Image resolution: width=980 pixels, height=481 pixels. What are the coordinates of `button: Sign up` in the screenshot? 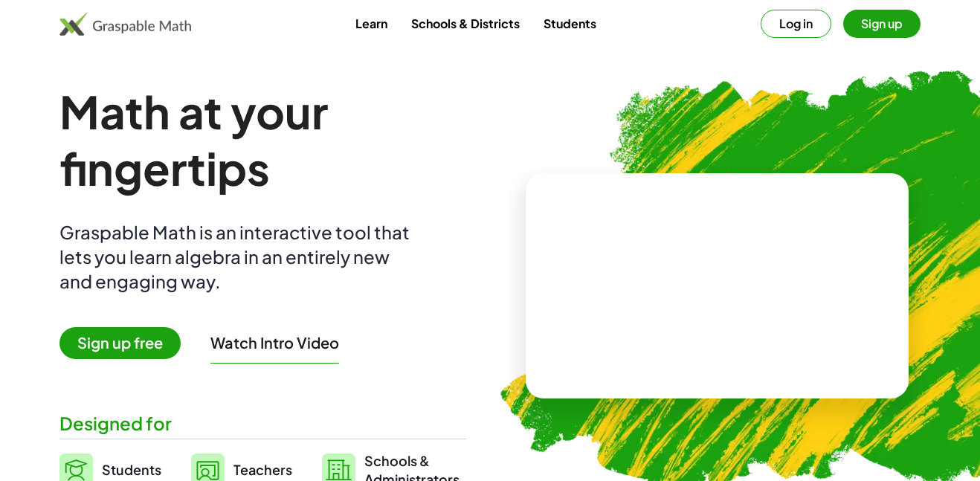 It's located at (882, 24).